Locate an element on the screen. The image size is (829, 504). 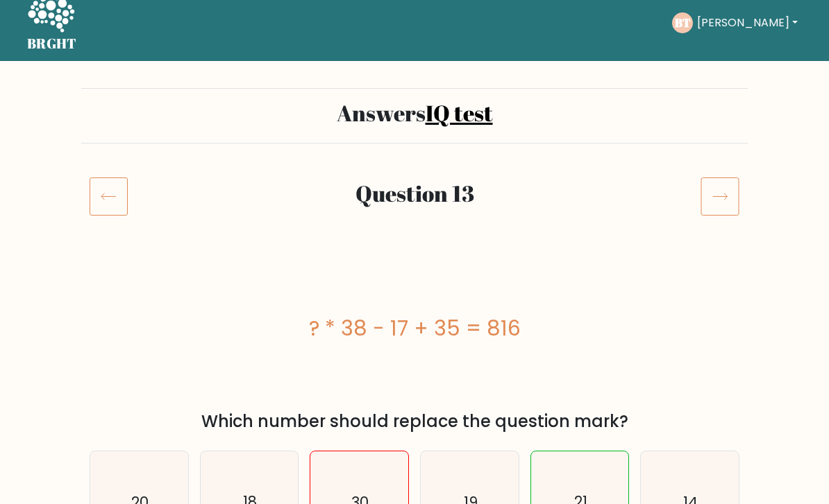
text: BT is located at coordinates (681, 23).